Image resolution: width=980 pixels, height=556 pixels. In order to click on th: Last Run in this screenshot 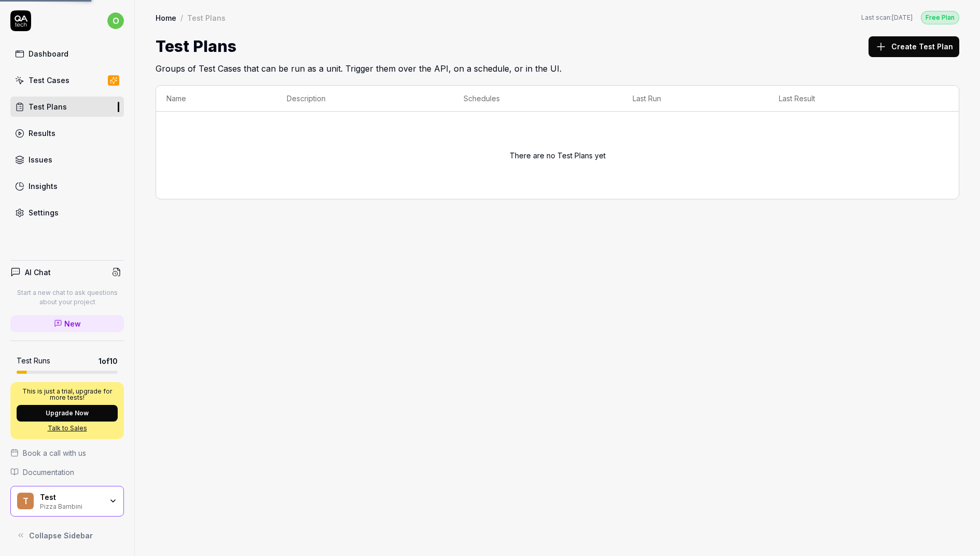, I will do `click(696, 99)`.